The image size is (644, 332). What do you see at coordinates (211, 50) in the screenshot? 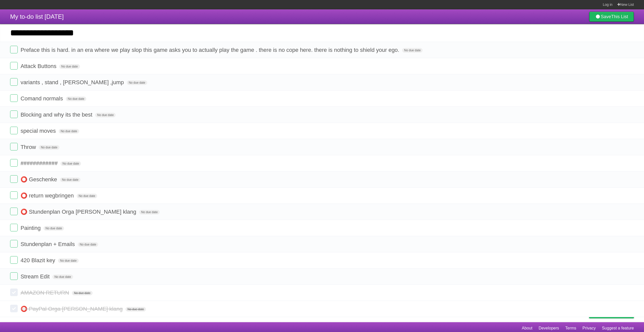
I see `span: Preface this is hard. in an era where we play slop this game asks you to actually play the game ....` at bounding box center [211, 50].